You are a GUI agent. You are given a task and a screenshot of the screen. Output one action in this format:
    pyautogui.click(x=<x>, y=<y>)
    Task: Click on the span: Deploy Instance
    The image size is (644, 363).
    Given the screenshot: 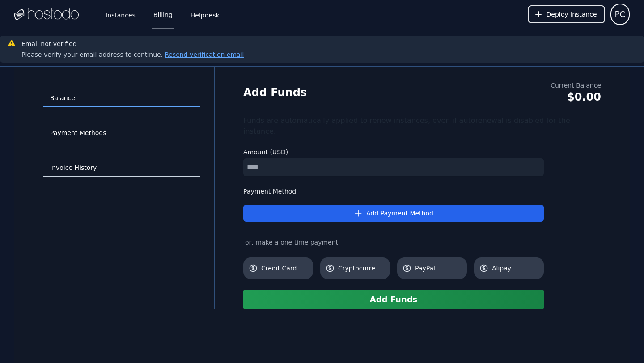 What is the action you would take?
    pyautogui.click(x=571, y=14)
    